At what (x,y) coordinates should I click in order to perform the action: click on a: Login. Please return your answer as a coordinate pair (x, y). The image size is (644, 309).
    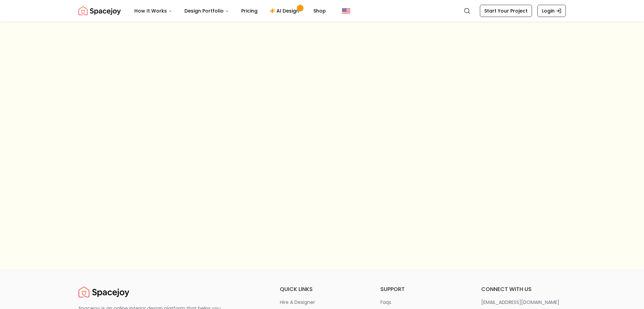
    Looking at the image, I should click on (552, 11).